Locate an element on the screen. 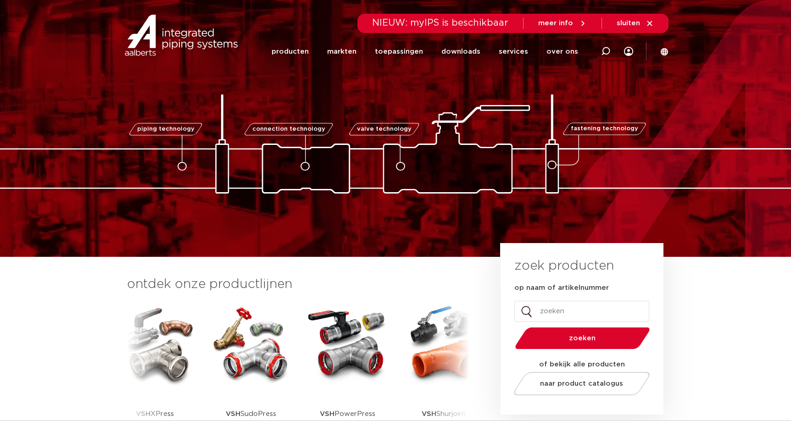 The image size is (791, 421). h3: ontdek onze productlijnen is located at coordinates (298, 284).